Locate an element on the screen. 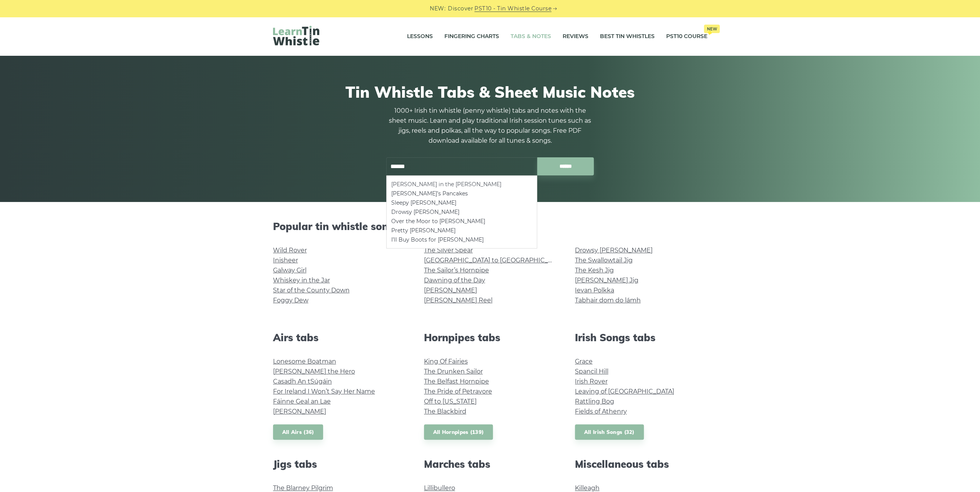 This screenshot has height=492, width=980. a: The Blarney Pilgrim is located at coordinates (303, 488).